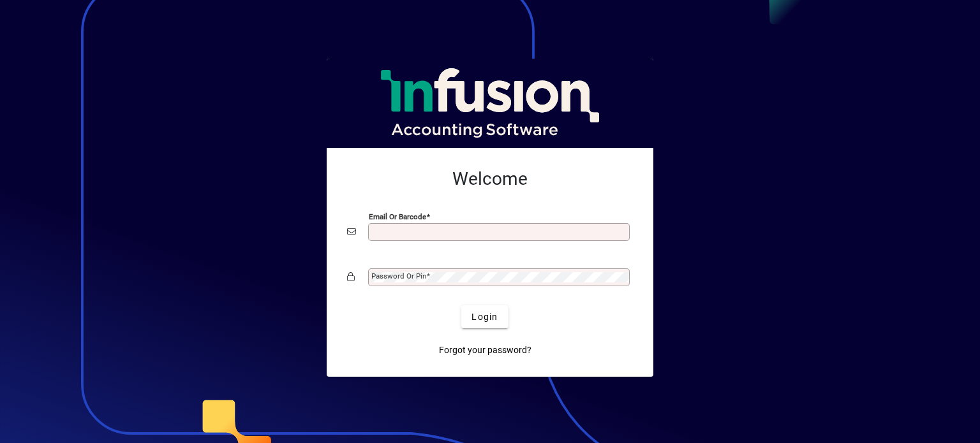 The image size is (980, 443). Describe the element at coordinates (398, 276) in the screenshot. I see `mat-label: Password or Pin` at that location.